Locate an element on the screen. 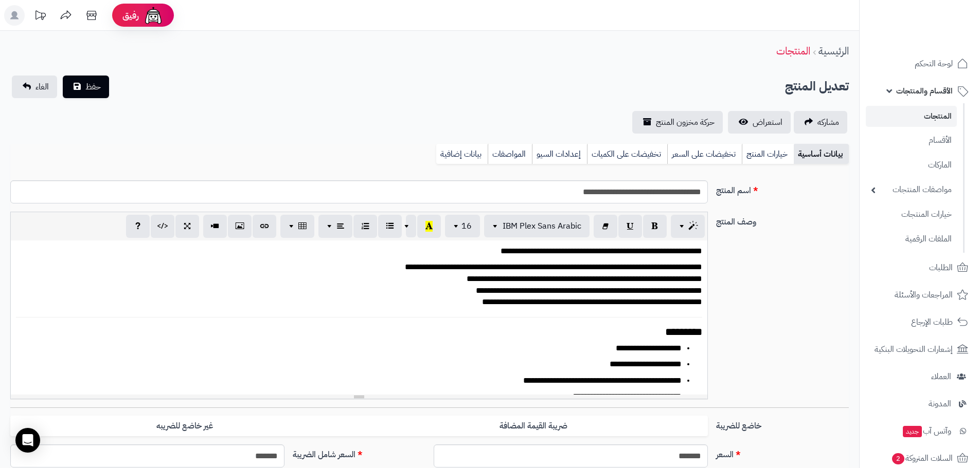 Image resolution: width=980 pixels, height=468 pixels. a: العملاء is located at coordinates (920, 377).